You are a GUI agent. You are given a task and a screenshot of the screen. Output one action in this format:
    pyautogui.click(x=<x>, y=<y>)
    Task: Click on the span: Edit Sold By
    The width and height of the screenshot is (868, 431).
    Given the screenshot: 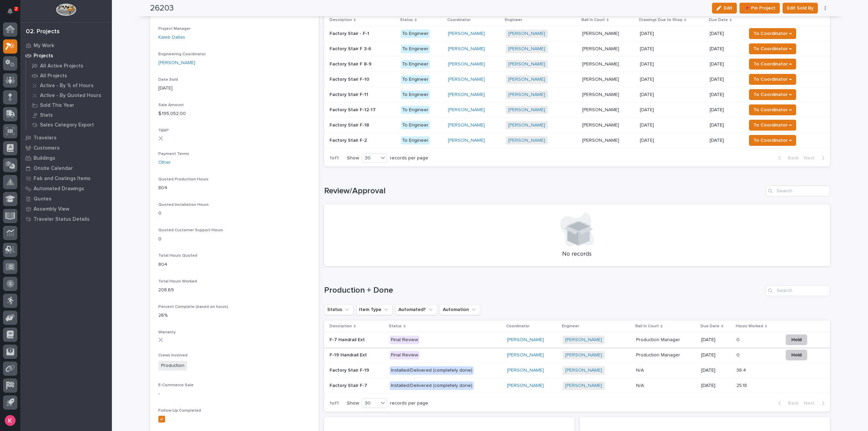 What is the action you would take?
    pyautogui.click(x=800, y=8)
    